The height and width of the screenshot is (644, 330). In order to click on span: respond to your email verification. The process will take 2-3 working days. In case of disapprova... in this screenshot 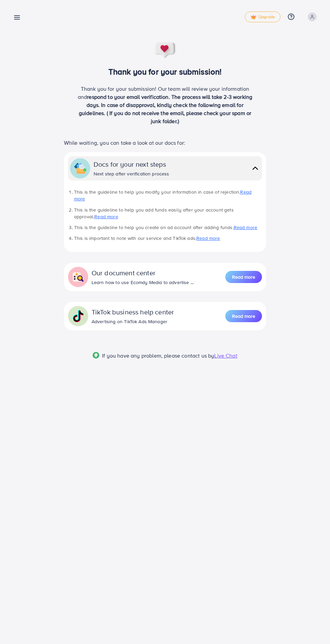, I will do `click(166, 109)`.